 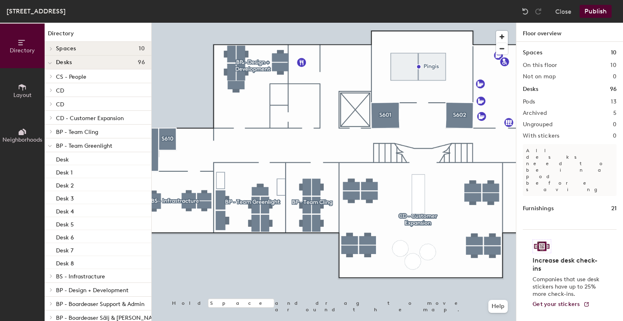 What do you see at coordinates (613, 65) in the screenshot?
I see `h2: 10` at bounding box center [613, 65].